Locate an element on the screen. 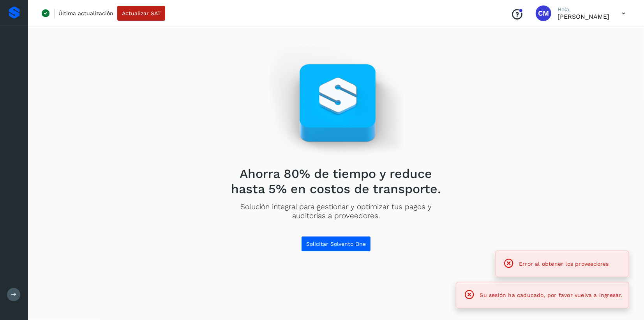 The width and height of the screenshot is (644, 320). p: Solución integral para gestionar y optimizar tus pagos y auditorías a proveedores. is located at coordinates (336, 211).